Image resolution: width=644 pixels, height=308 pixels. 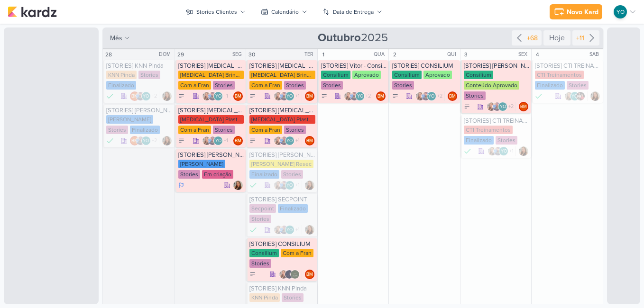 I want to click on div: Colaboradores: Franciluce Carvalho, Guilherme Savio, Yasmin Oliveira, cti direção, so click(x=502, y=151).